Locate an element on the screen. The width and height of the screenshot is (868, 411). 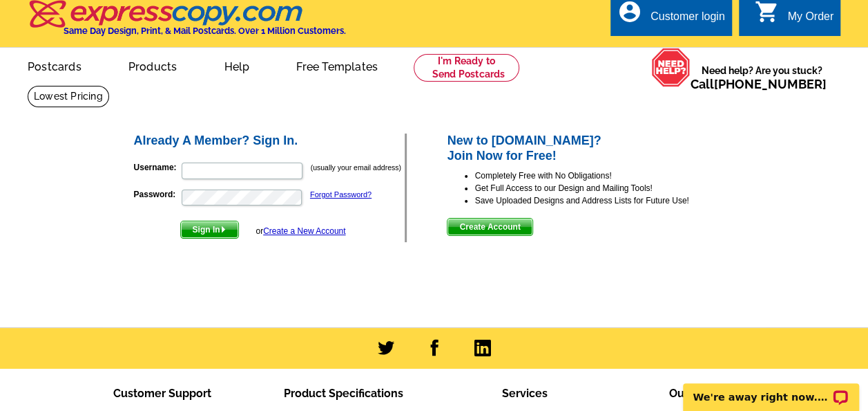
a: account_circle Customer login is located at coordinates (671, 17).